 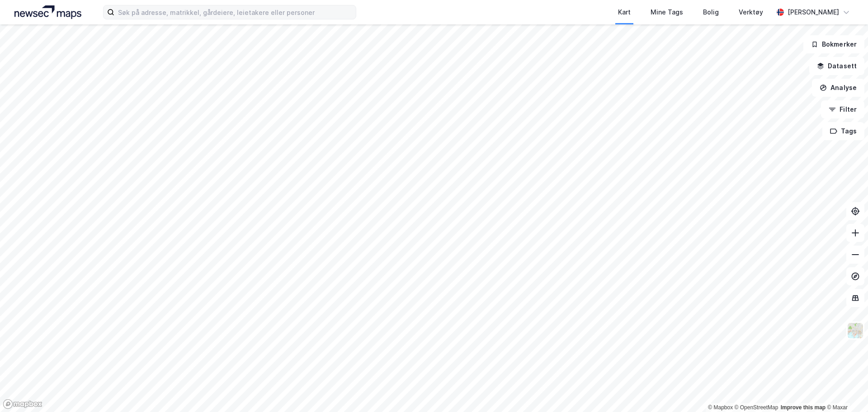 What do you see at coordinates (624, 12) in the screenshot?
I see `div: Kart` at bounding box center [624, 12].